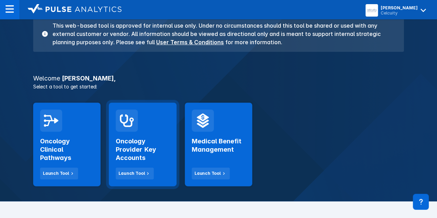 Image resolution: width=437 pixels, height=218 pixels. What do you see at coordinates (142, 150) in the screenshot?
I see `h2: Oncology Provider Key Accounts` at bounding box center [142, 150].